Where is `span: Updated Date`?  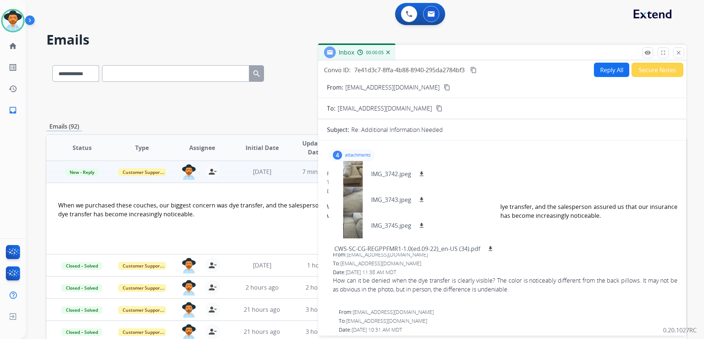
span: Updated Date is located at coordinates (315, 148).